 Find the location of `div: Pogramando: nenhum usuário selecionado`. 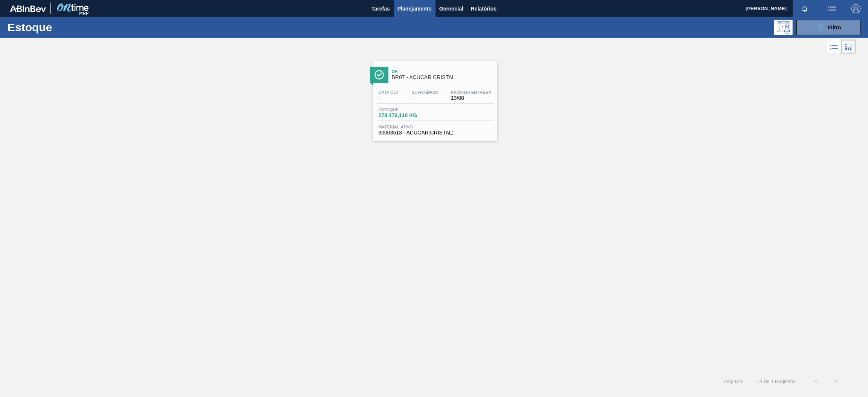

div: Pogramando: nenhum usuário selecionado is located at coordinates (783, 27).